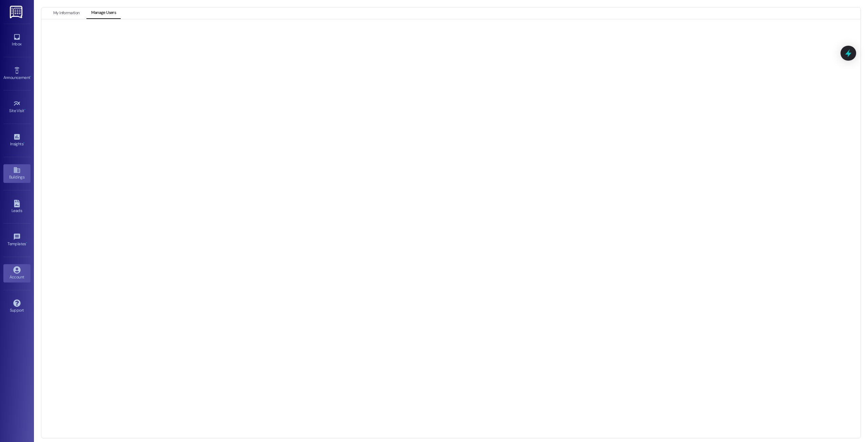 Image resolution: width=868 pixels, height=442 pixels. Describe the element at coordinates (17, 207) in the screenshot. I see `a: Leads` at that location.